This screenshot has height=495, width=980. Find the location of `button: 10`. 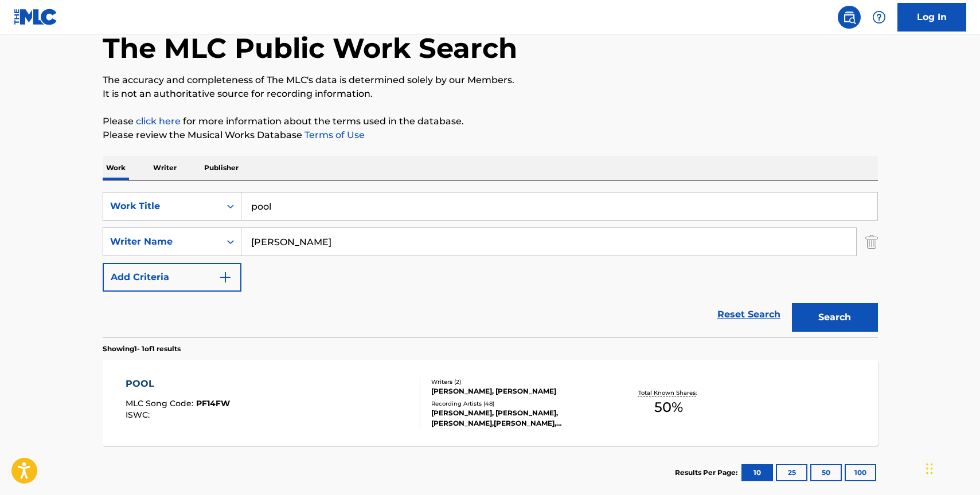

button: 10 is located at coordinates (757, 473).